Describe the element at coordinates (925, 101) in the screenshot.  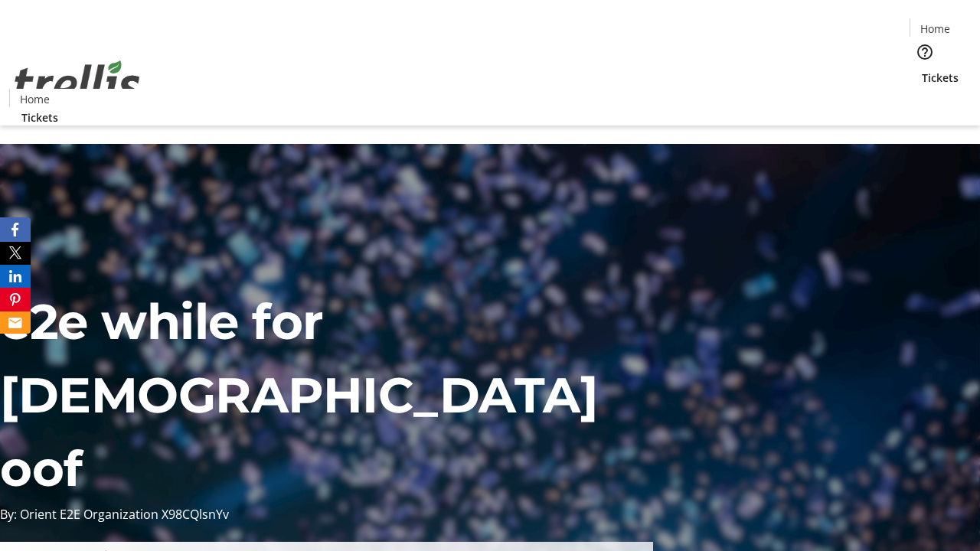
I see `button: Cart` at that location.